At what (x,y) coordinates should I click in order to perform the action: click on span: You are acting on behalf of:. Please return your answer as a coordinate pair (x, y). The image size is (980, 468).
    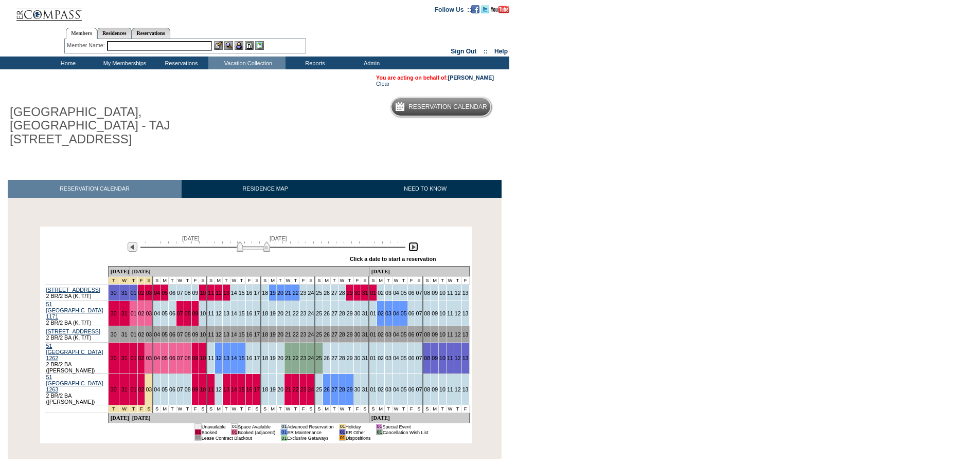
    Looking at the image, I should click on (435, 78).